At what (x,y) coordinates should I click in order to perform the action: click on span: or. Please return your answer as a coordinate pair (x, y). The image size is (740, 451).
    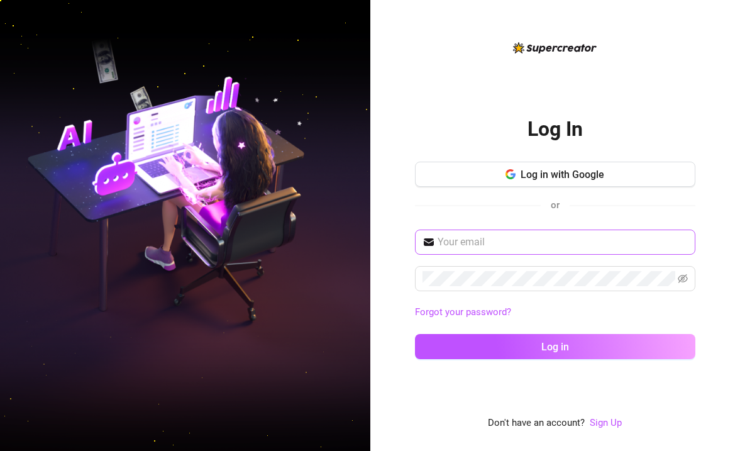
    Looking at the image, I should click on (555, 205).